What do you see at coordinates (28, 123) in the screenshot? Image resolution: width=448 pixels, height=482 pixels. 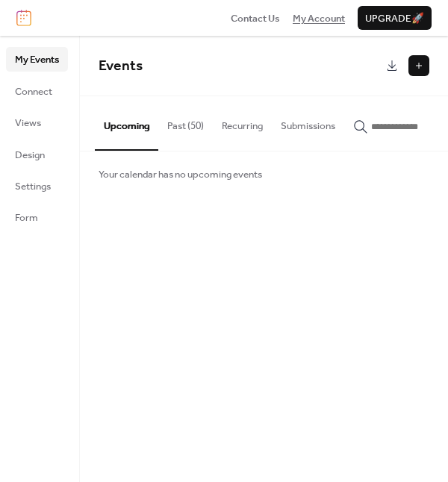 I see `span: Views` at bounding box center [28, 123].